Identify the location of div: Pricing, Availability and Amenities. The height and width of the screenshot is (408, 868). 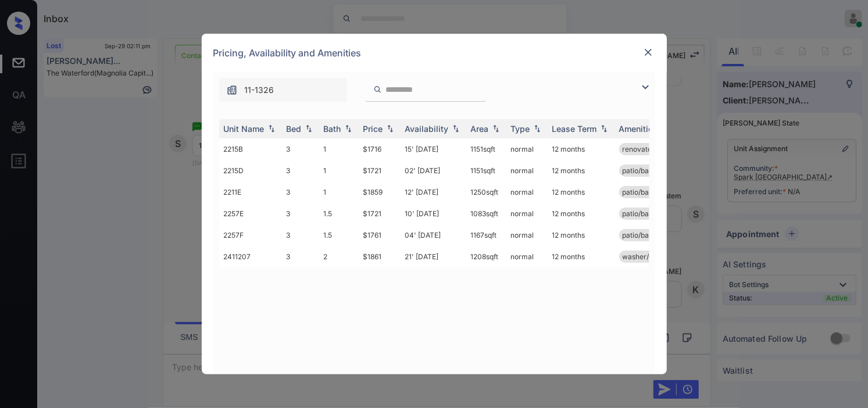
(435, 53).